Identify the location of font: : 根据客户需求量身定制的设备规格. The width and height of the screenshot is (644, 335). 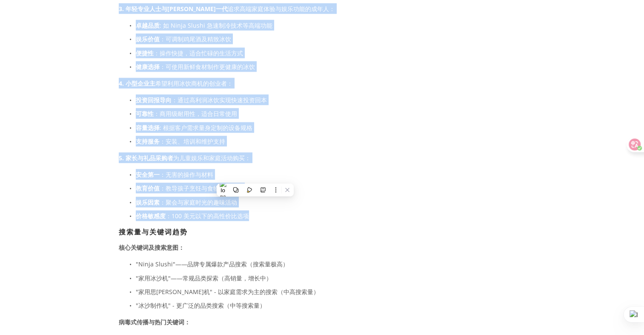
(194, 128).